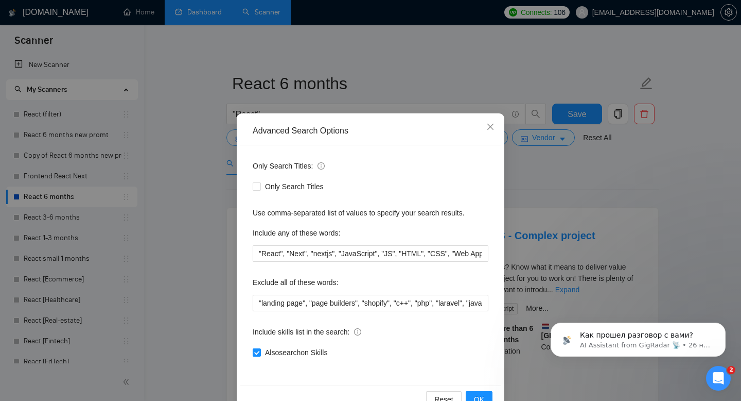  What do you see at coordinates (295, 186) in the screenshot?
I see `span: Only Search Titles` at bounding box center [295, 186].